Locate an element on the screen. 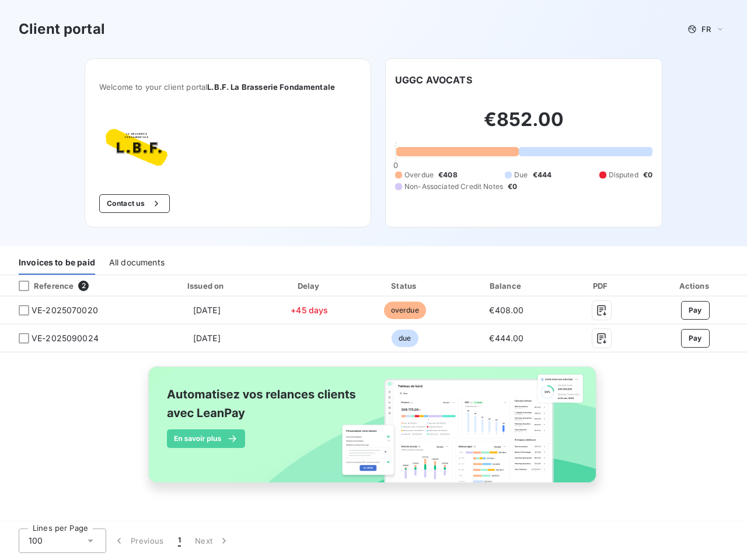 Image resolution: width=747 pixels, height=560 pixels. div: PDF is located at coordinates (601, 286).